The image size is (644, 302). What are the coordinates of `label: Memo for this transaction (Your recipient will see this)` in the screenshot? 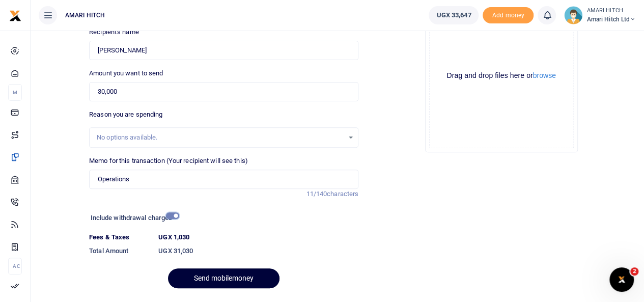 It's located at (168, 161).